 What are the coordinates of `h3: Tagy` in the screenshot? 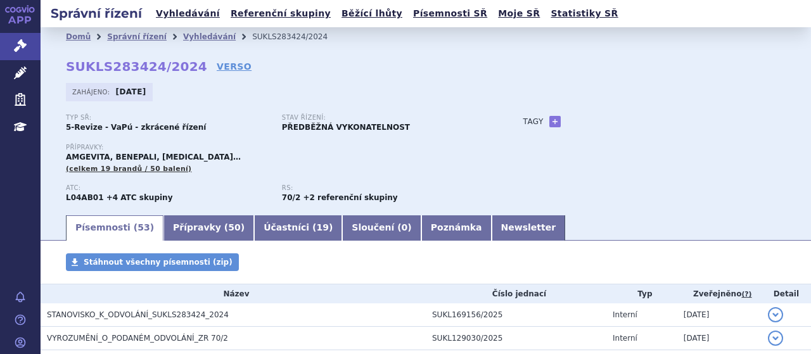 It's located at (533, 122).